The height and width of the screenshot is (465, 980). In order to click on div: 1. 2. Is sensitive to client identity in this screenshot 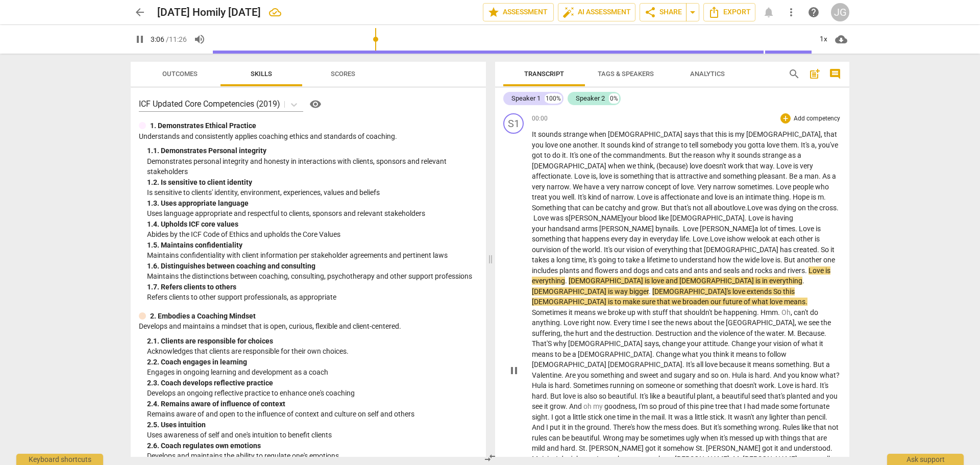, I will do `click(312, 182)`.